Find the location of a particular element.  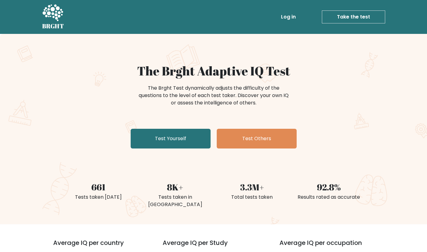

div: 92.8% is located at coordinates (329, 187).